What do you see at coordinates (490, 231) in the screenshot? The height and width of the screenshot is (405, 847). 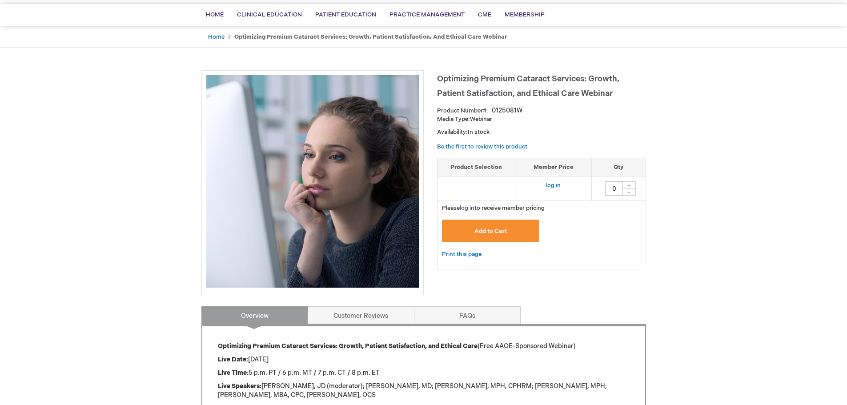 I see `span: Add to Cart` at bounding box center [490, 231].